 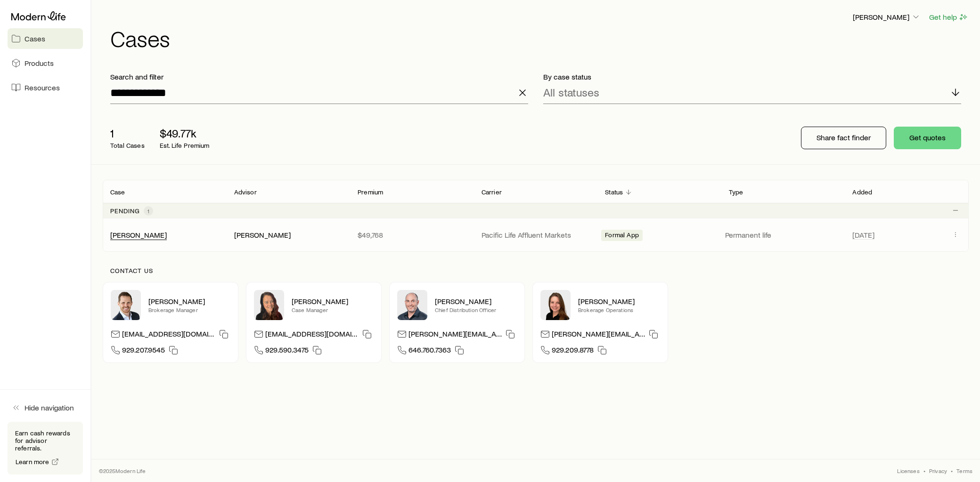 I want to click on p: All statuses, so click(x=571, y=92).